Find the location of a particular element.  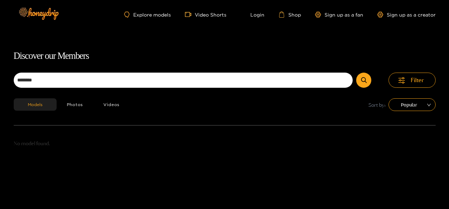

span: Sort by: is located at coordinates (377, 105).